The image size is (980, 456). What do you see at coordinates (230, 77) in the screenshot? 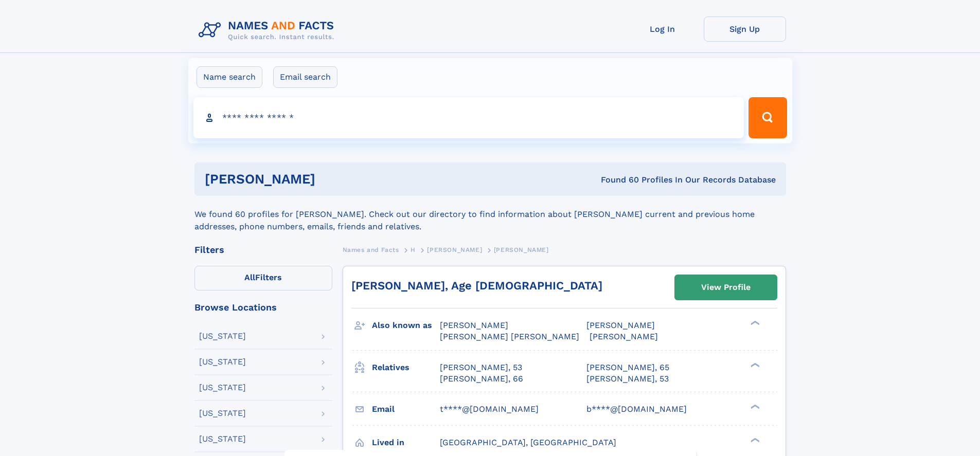
I see `label: Name search` at bounding box center [230, 77].